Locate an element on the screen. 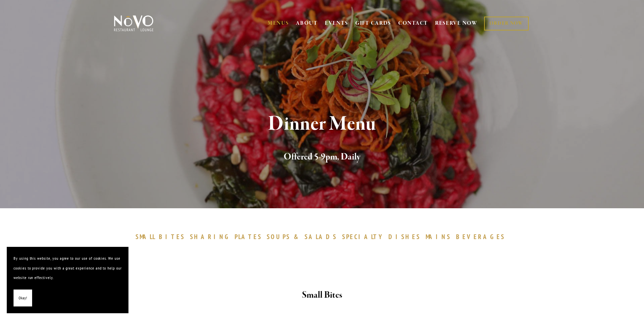 The height and width of the screenshot is (320, 644). img: Novo Restaurant &amp; Lounge is located at coordinates (134, 23).